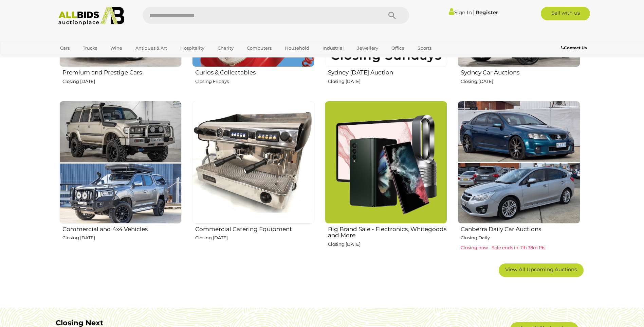 The width and height of the screenshot is (644, 327). What do you see at coordinates (65, 48) in the screenshot?
I see `a: Cars` at bounding box center [65, 48].